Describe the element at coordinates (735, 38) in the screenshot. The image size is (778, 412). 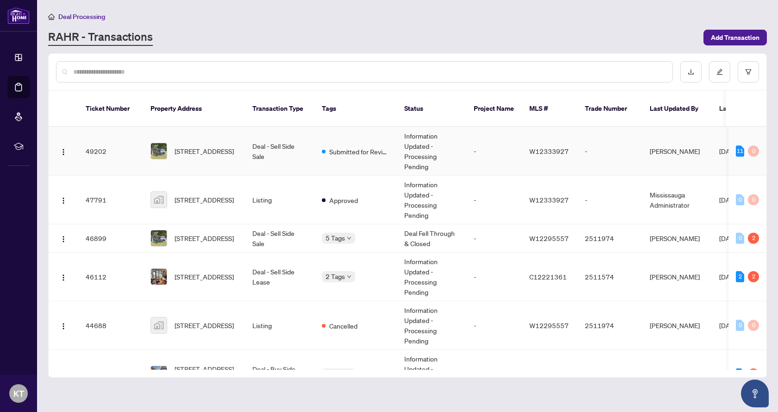
I see `button: Add Transaction` at that location.